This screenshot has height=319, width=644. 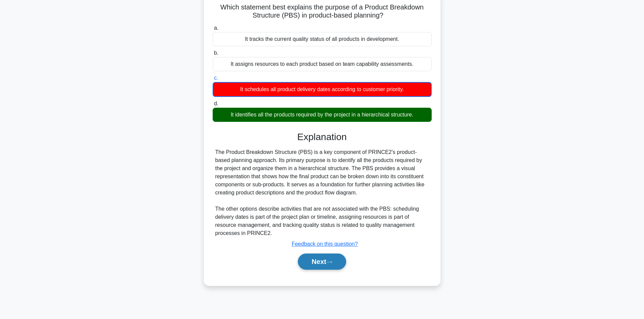 I want to click on div: The Product Breakdown Structure (PBS) is a key component of PRINCE2's product-based planning appr..., so click(x=322, y=193).